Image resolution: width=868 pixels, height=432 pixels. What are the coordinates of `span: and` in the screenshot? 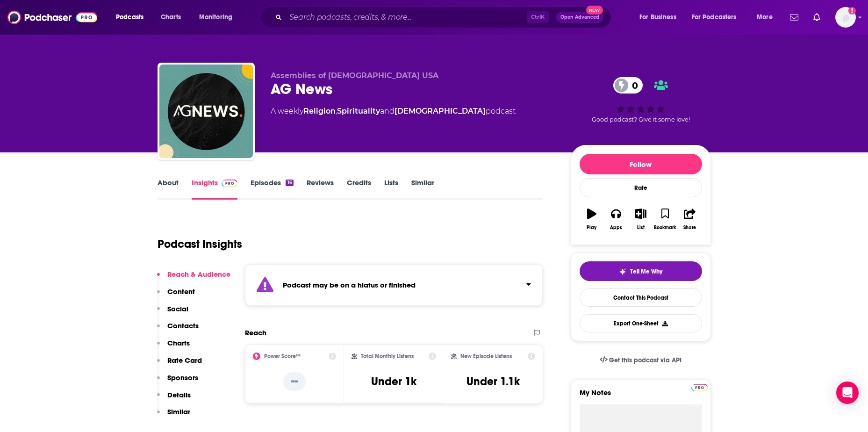 It's located at (387, 111).